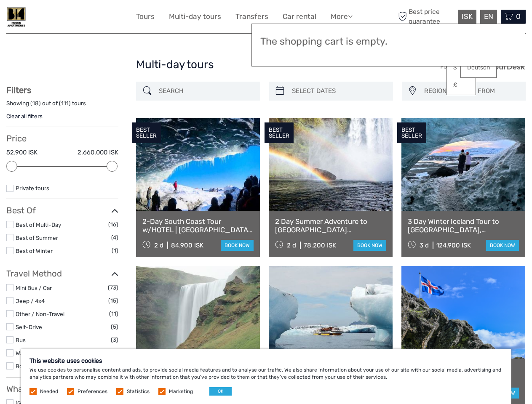 Image resolution: width=532 pixels, height=404 pixels. Describe the element at coordinates (180, 392) in the screenshot. I see `label: Marketing` at that location.